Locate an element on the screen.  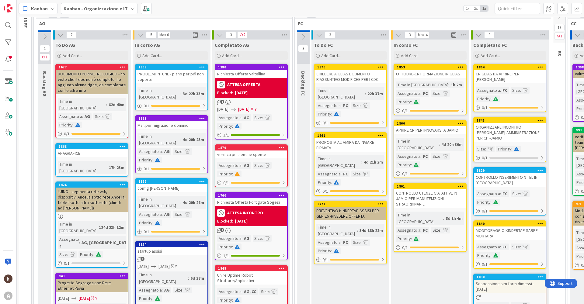
span: To Do AG is located at coordinates (65, 45).